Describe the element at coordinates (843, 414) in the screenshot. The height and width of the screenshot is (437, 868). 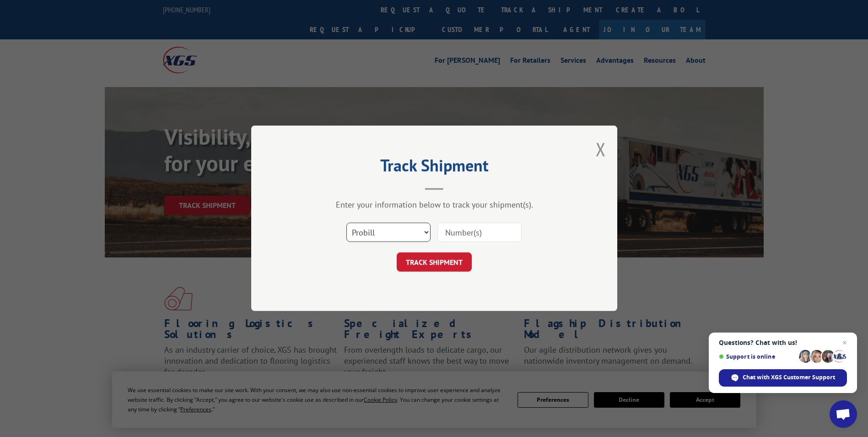
I see `div: Open chat` at that location.